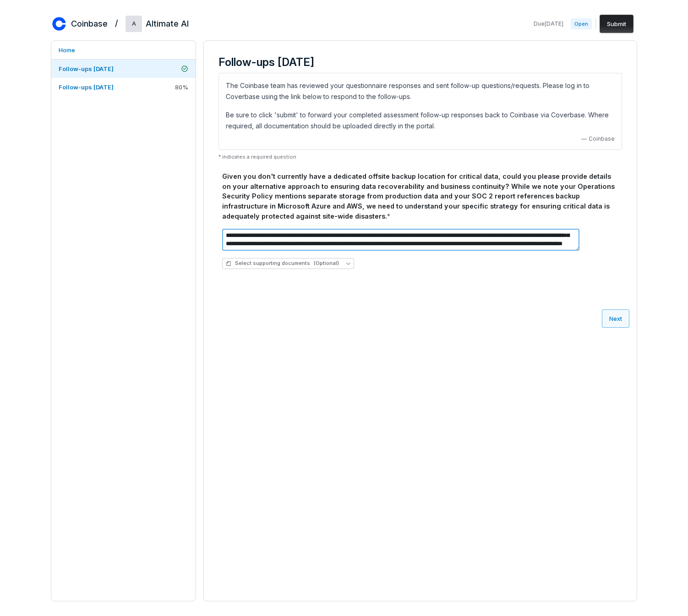 The height and width of the screenshot is (616, 688). I want to click on p: * indicates a required question, so click(420, 156).